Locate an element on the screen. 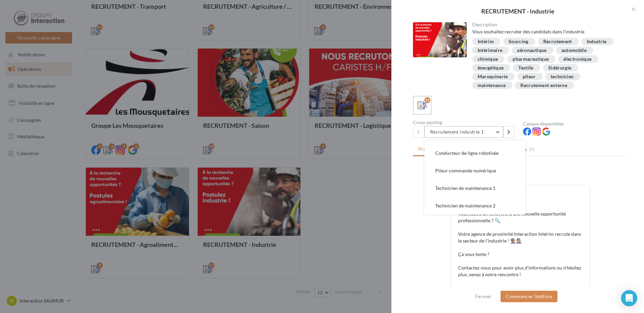 The width and height of the screenshot is (644, 313). div: RECRUTEMENT - Industrie is located at coordinates (518, 11).